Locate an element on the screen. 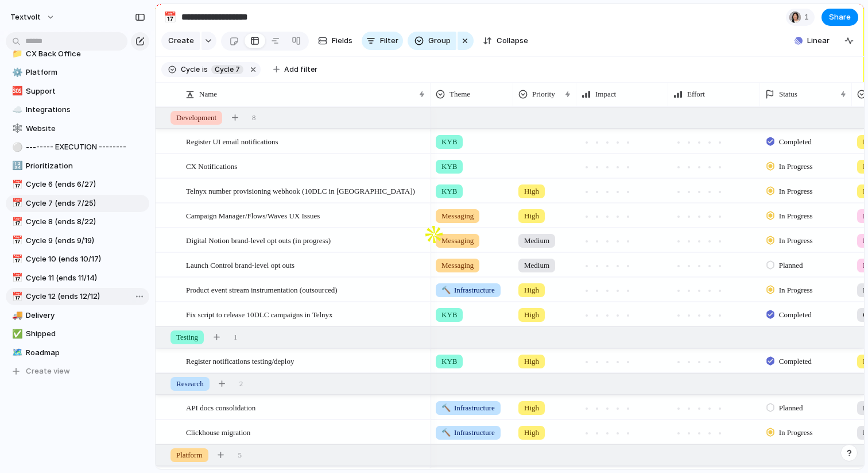 The width and height of the screenshot is (868, 473). span: Product event stream instrumentation (outsourced) is located at coordinates (262, 289).